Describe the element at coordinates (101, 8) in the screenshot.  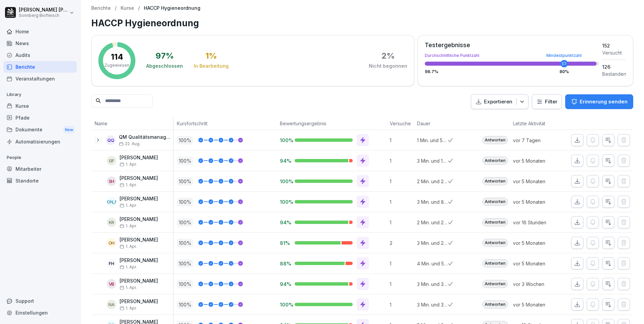
I see `p: Berichte` at that location.